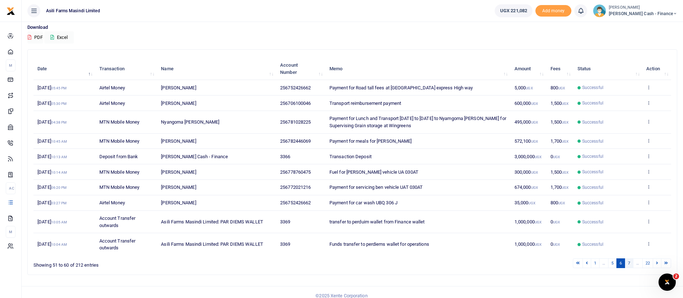 The width and height of the screenshot is (683, 298). Describe the element at coordinates (526, 187) in the screenshot. I see `span: 674,000` at that location.